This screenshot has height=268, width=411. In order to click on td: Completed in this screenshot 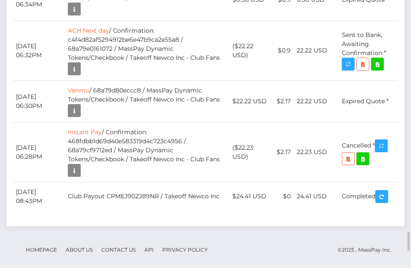, I will do `click(369, 196)`.